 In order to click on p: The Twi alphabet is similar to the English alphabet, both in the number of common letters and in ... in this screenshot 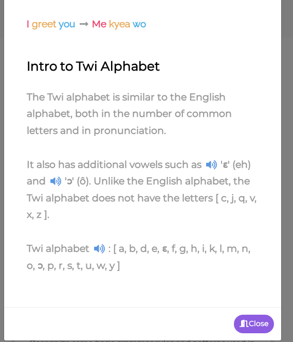, I will do `click(143, 119)`.